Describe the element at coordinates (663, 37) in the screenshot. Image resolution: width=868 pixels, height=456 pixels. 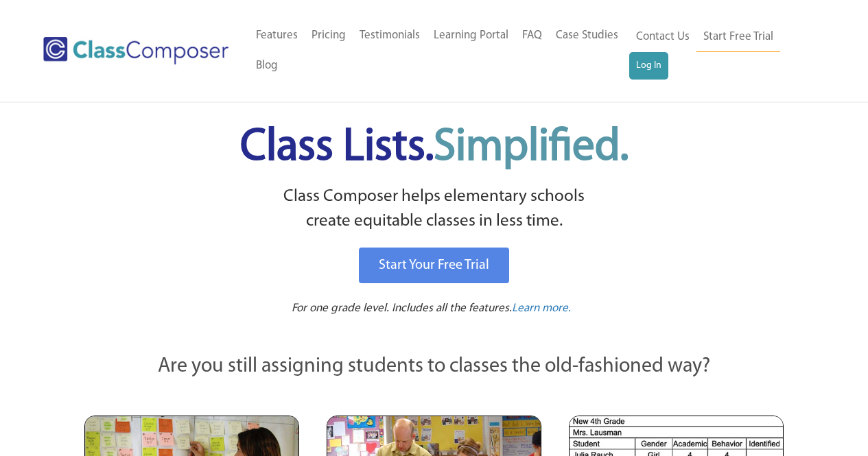
I see `a: Contact Us` at that location.